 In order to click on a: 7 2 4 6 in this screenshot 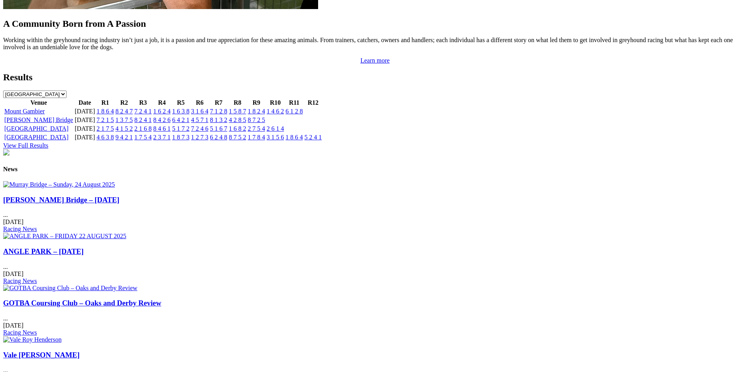, I will do `click(200, 128)`.